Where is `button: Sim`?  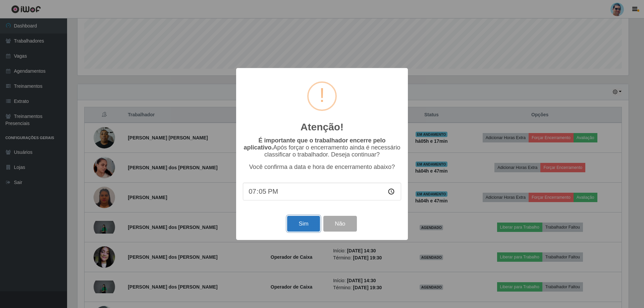 button: Sim is located at coordinates (304, 224).